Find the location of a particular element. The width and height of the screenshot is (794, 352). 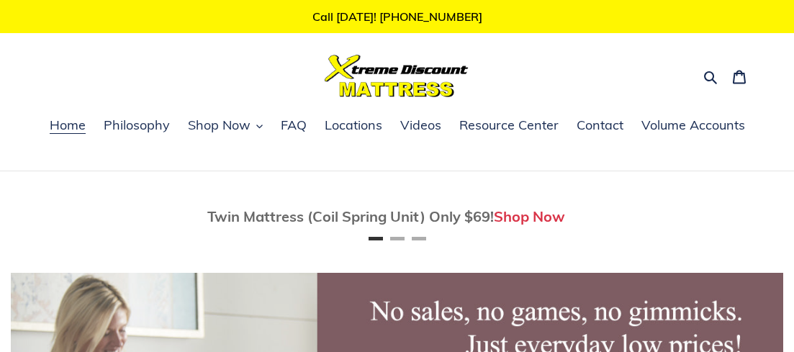

a: Shop Now is located at coordinates (529, 216).